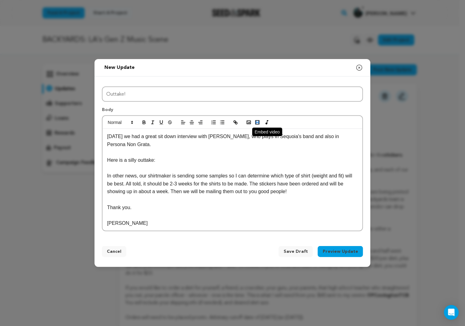  I want to click on span: New update, so click(119, 68).